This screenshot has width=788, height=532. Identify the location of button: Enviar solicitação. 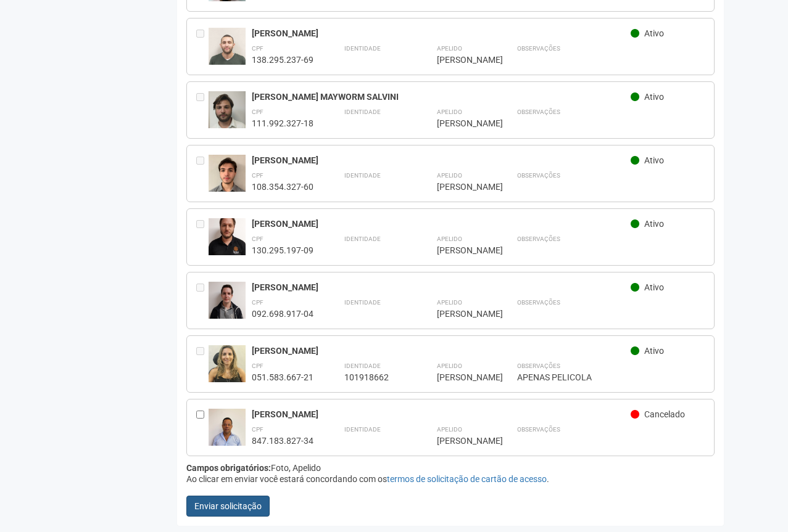
(228, 506).